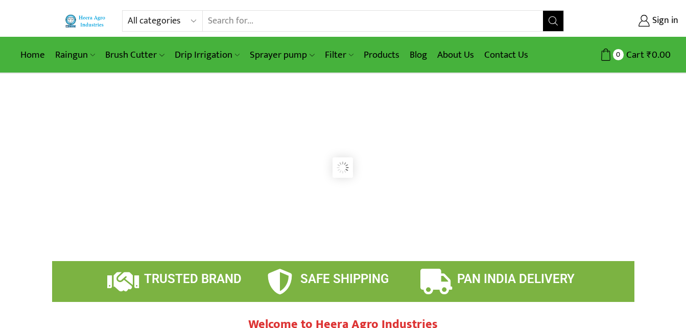 Image resolution: width=686 pixels, height=328 pixels. Describe the element at coordinates (193, 279) in the screenshot. I see `span: TRUSTED BRAND` at that location.